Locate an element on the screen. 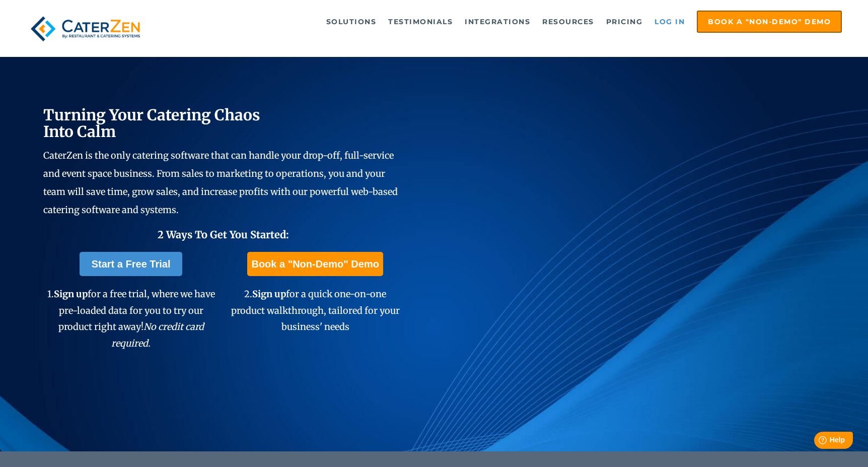 Image resolution: width=868 pixels, height=467 pixels. span: 2 Ways To Get You Started: is located at coordinates (223, 234).